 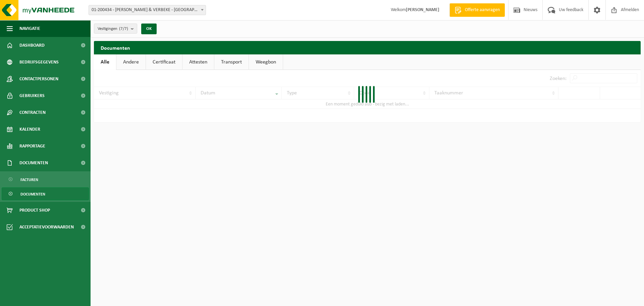 What do you see at coordinates (198, 62) in the screenshot?
I see `a: Attesten` at bounding box center [198, 62].